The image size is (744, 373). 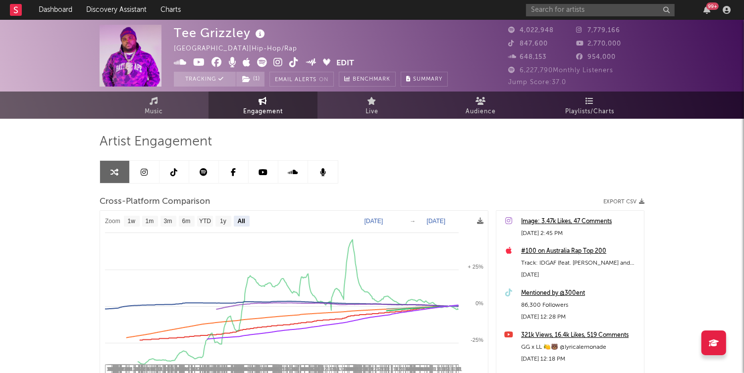 What do you see at coordinates (598, 30) in the screenshot?
I see `span: 7,779,166` at bounding box center [598, 30].